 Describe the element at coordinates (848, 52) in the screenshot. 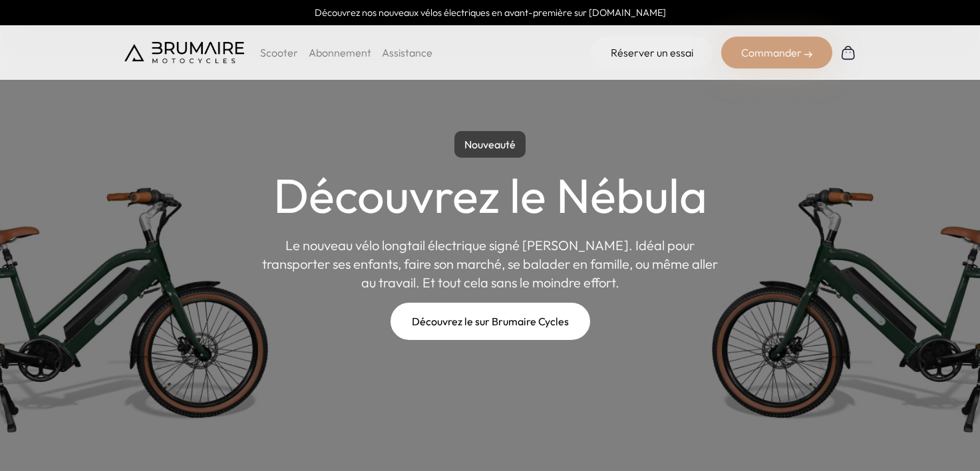

I see `img: Panier` at that location.